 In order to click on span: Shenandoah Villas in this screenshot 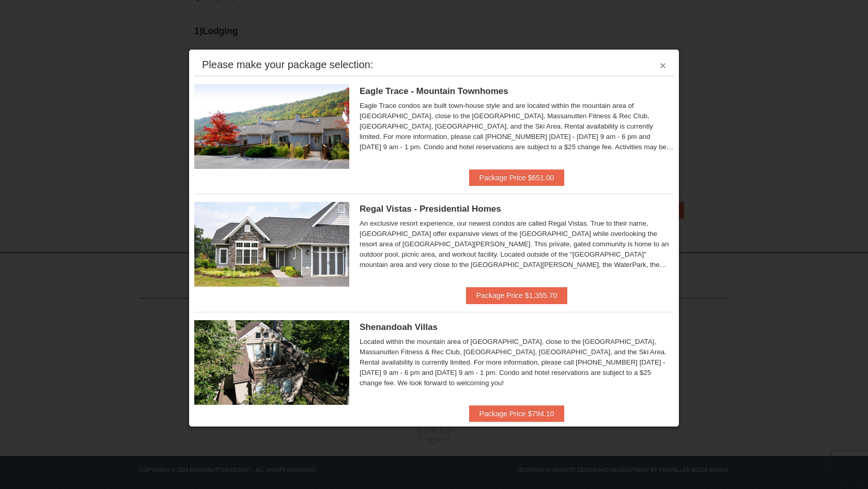, I will do `click(398, 327)`.